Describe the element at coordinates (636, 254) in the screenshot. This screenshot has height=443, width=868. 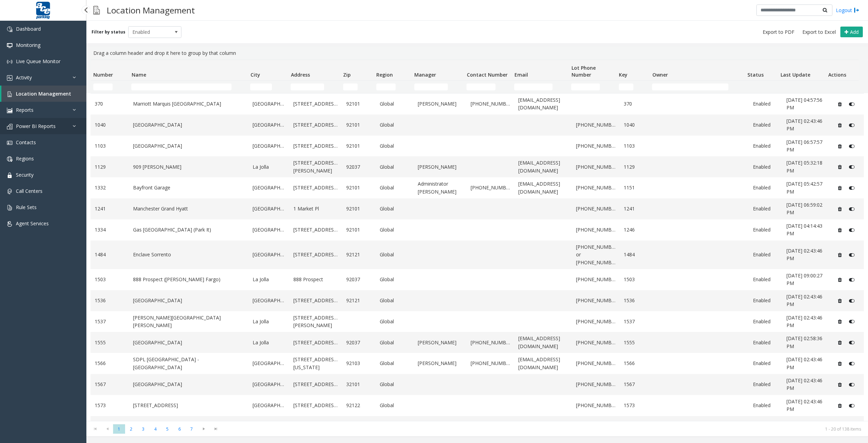
I see `a: 1484` at that location.